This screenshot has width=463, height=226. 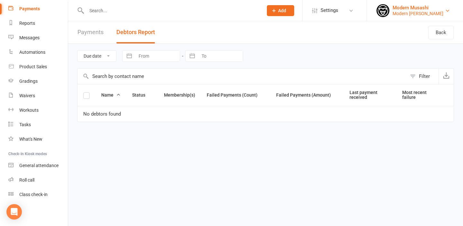 What do you see at coordinates (111, 95) in the screenshot?
I see `button: Name` at bounding box center [111, 95].